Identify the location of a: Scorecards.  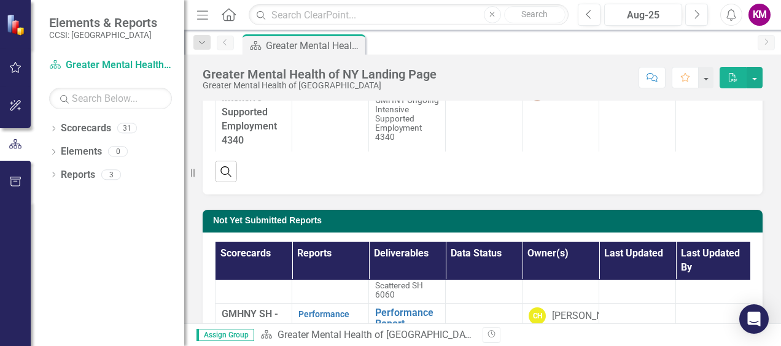
(86, 128).